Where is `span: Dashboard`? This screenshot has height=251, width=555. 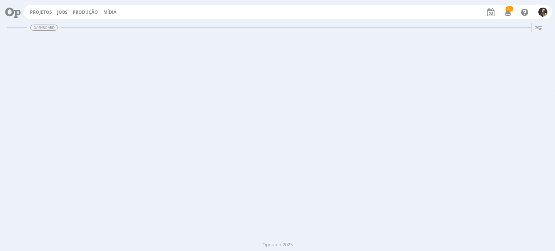 span: Dashboard is located at coordinates (44, 27).